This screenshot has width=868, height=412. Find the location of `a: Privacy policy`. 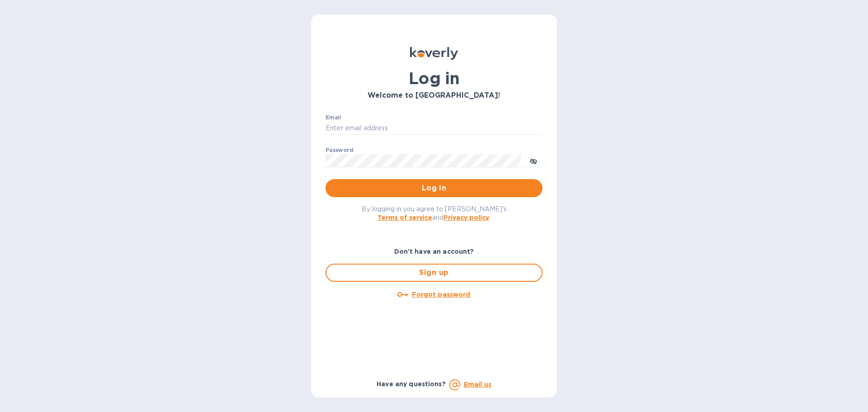

a: Privacy policy is located at coordinates (466, 218).